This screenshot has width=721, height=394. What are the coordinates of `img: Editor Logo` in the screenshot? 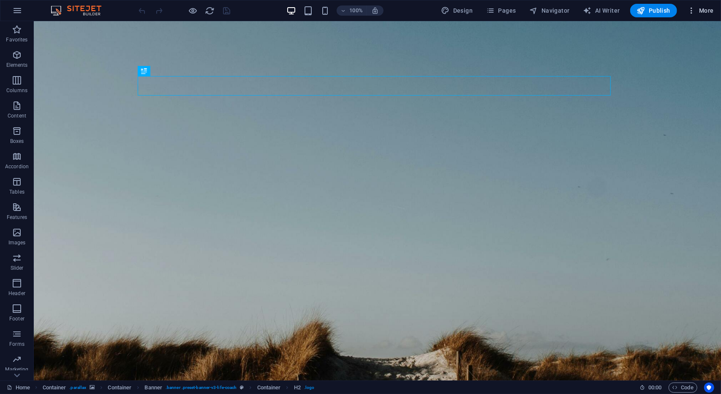 It's located at (80, 11).